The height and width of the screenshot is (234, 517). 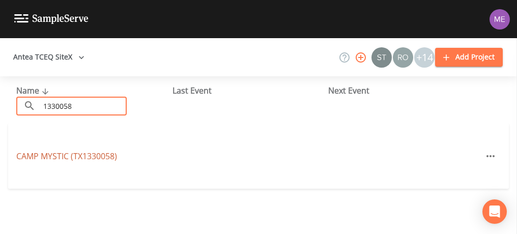 I want to click on button: Antea TCEQ SiteX, so click(x=49, y=57).